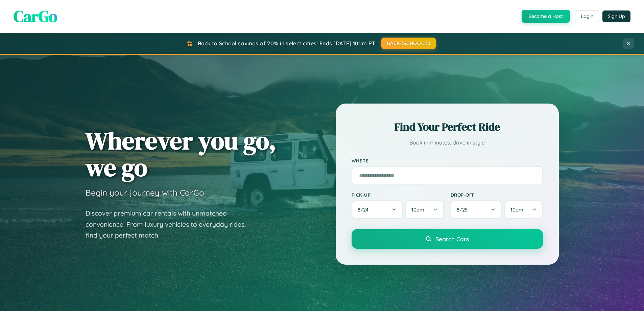 The height and width of the screenshot is (311, 644). I want to click on button: BACK2SCHOOL20, so click(408, 43).